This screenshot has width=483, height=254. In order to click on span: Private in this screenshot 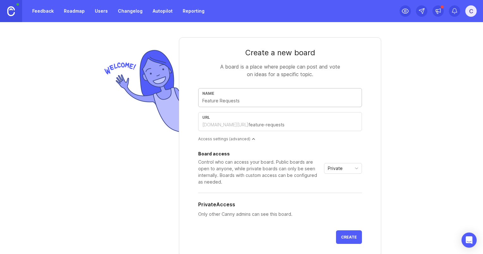, I will do `click(335, 169)`.